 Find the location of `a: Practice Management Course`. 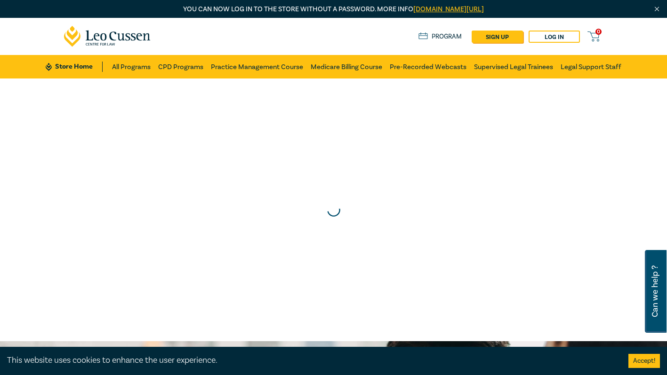

a: Practice Management Course is located at coordinates (257, 67).